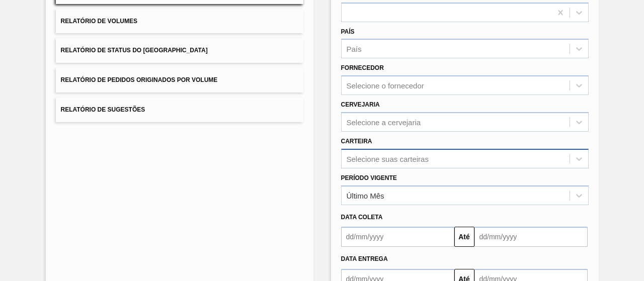  Describe the element at coordinates (360, 104) in the screenshot. I see `label: Cervejaria` at that location.